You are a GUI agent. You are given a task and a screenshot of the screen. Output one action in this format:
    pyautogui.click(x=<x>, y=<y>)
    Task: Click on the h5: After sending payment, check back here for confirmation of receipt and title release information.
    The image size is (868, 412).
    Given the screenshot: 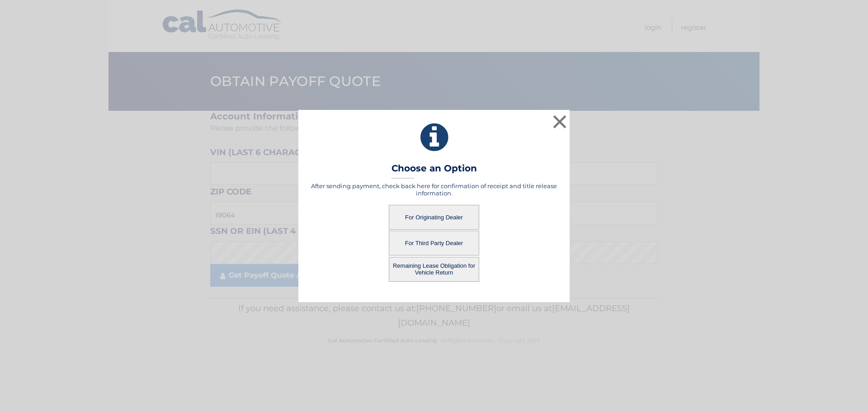 What is the action you would take?
    pyautogui.click(x=434, y=190)
    